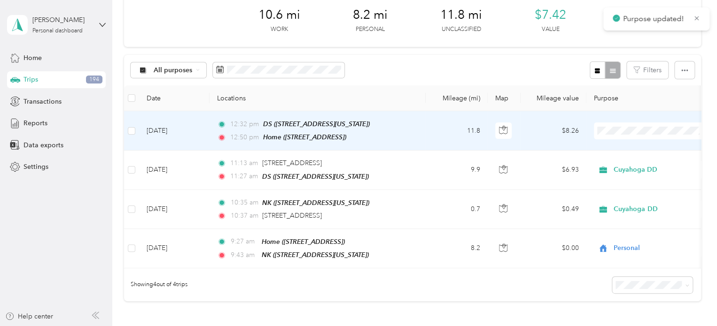  What do you see at coordinates (553, 249) in the screenshot?
I see `td: $0.00` at bounding box center [553, 249].